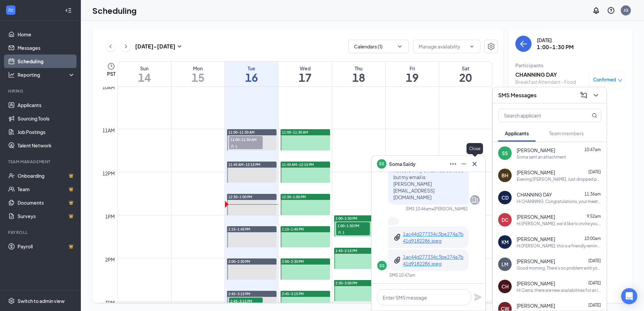 Image resolution: width=644 pixels, height=311 pixels. What do you see at coordinates (397, 238) in the screenshot?
I see `svg: Paperclip` at bounding box center [397, 238].